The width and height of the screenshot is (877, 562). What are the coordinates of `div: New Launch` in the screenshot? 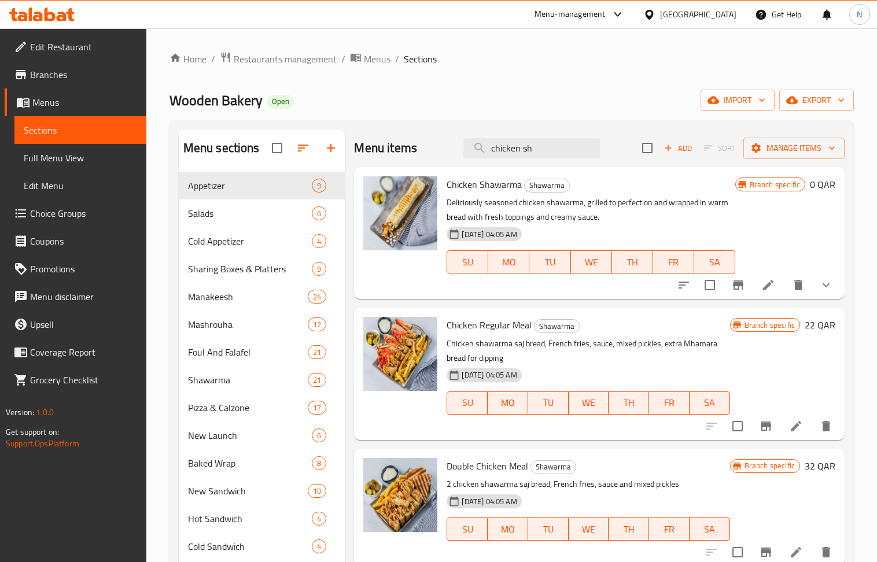 It's located at (250, 436).